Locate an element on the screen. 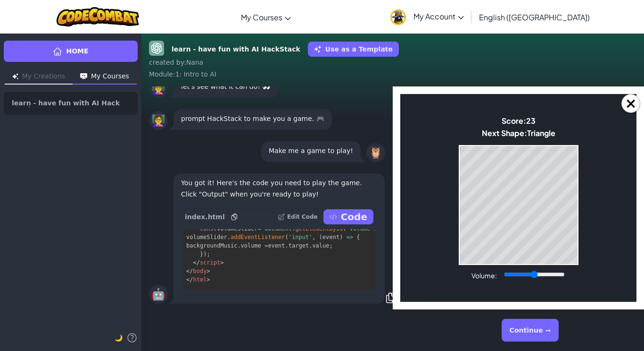 The image size is (644, 351). a: My Account is located at coordinates (428, 17).